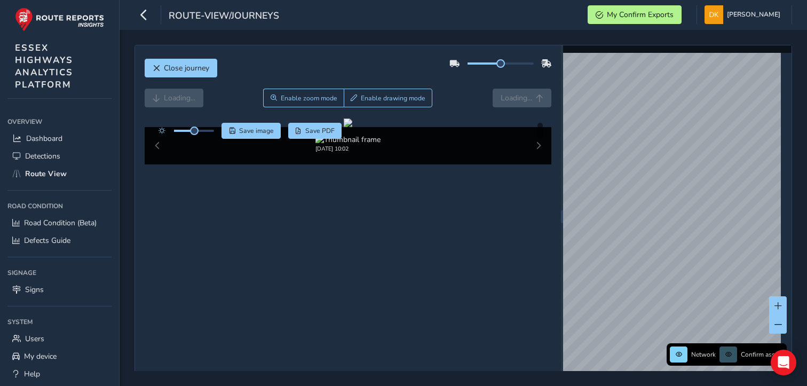 The image size is (807, 386). I want to click on span: Road Condition (Beta), so click(60, 222).